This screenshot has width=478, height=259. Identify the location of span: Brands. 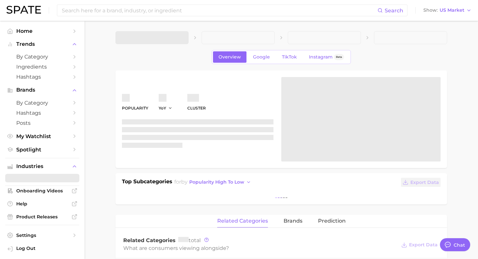
(42, 90).